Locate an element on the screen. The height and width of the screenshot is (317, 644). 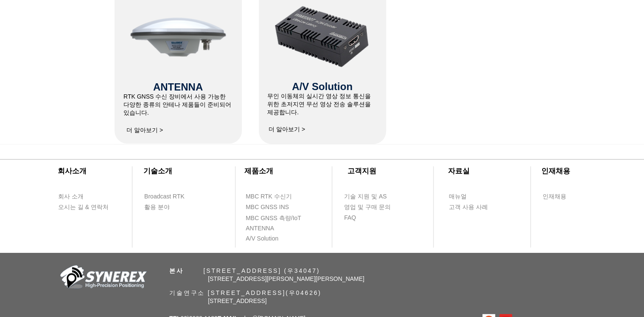
a: 영업 및 구매 문의 is located at coordinates (368, 206).